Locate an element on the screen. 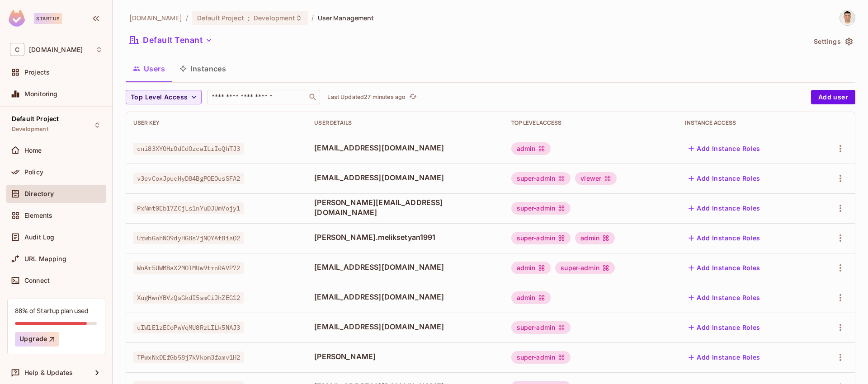  span: TPwxNxDEfGb58j7kVkom3famv1H2 is located at coordinates (188, 358).